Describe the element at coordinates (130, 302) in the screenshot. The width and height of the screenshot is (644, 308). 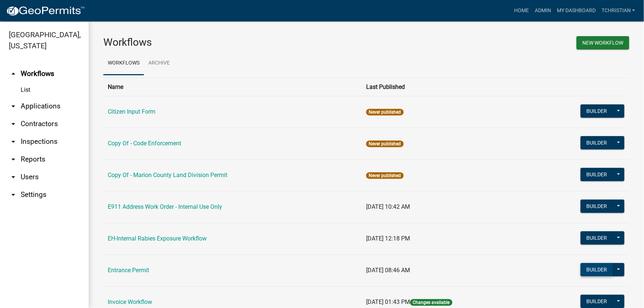
I see `a: Invoice Workflow` at that location.